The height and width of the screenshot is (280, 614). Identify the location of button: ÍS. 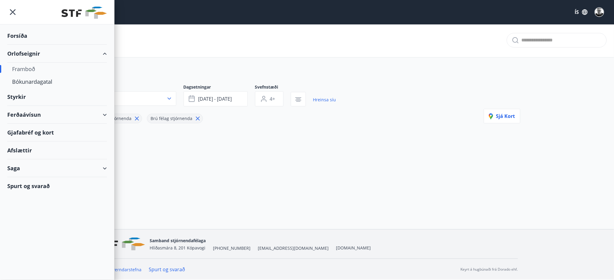
(581, 12).